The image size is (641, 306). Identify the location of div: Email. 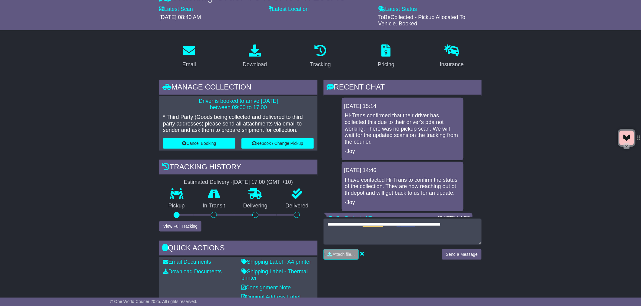
(189, 64).